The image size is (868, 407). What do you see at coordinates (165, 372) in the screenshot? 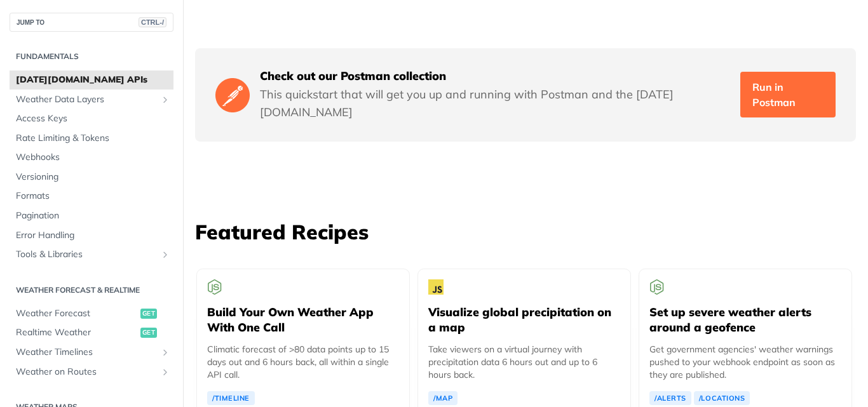
I see `button: Show subpages for Weather on Routes` at bounding box center [165, 372].